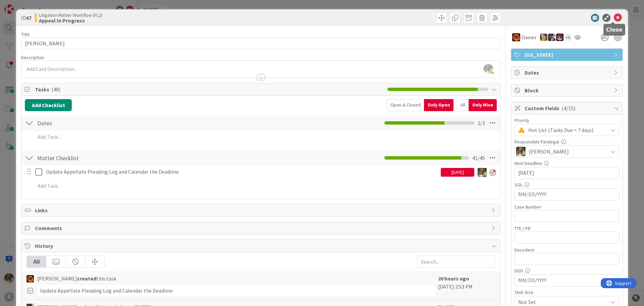 Image resolution: width=644 pixels, height=306 pixels. I want to click on div: Next Deadline, so click(567, 163).